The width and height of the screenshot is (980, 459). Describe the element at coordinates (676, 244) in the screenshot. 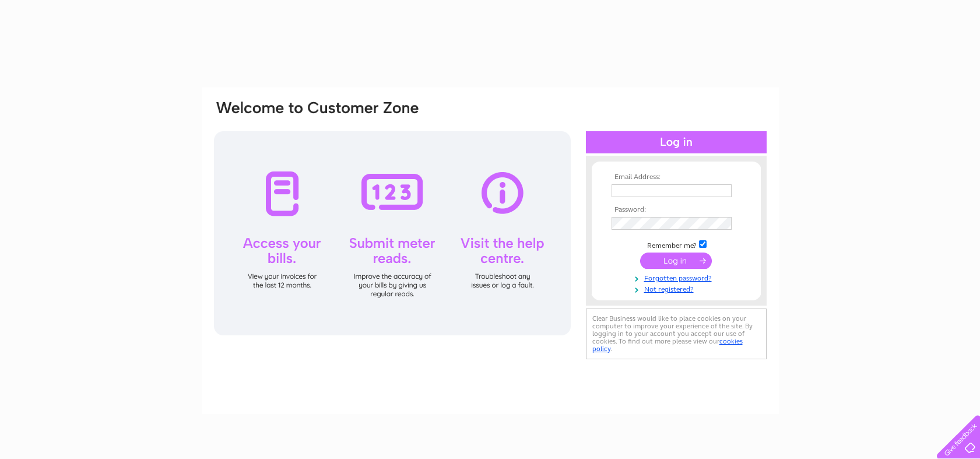

I see `td: Remember me?` at that location.